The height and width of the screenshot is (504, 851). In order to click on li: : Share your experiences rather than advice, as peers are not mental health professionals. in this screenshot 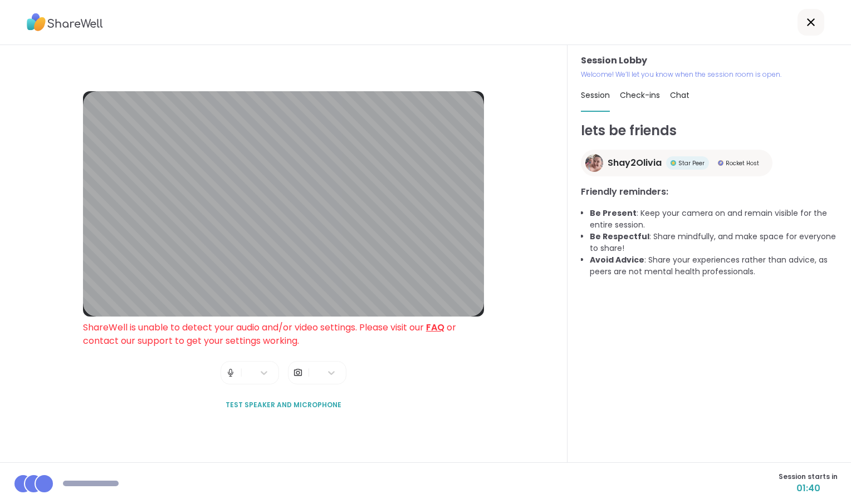, I will do `click(713, 266)`.